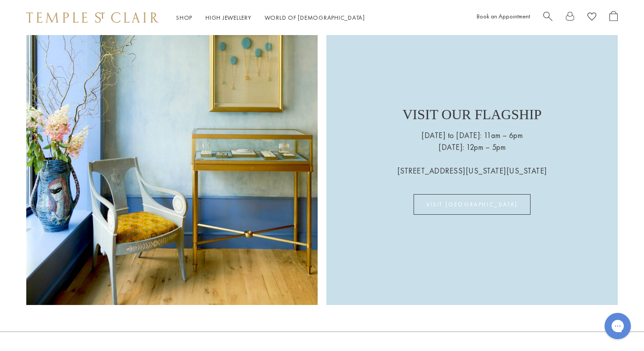 The height and width of the screenshot is (351, 644). Describe the element at coordinates (472, 117) in the screenshot. I see `p: VISIT OUR FLAGSHIP` at that location.